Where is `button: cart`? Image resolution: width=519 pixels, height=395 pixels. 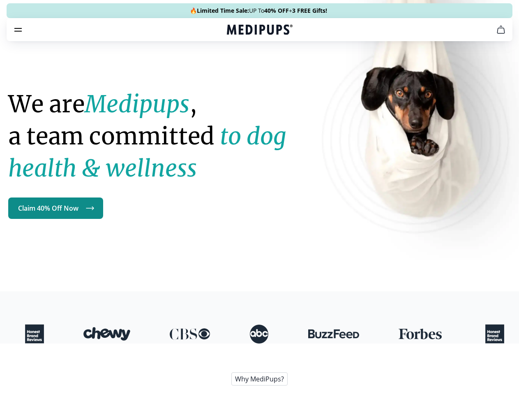 button: cart is located at coordinates (501, 30).